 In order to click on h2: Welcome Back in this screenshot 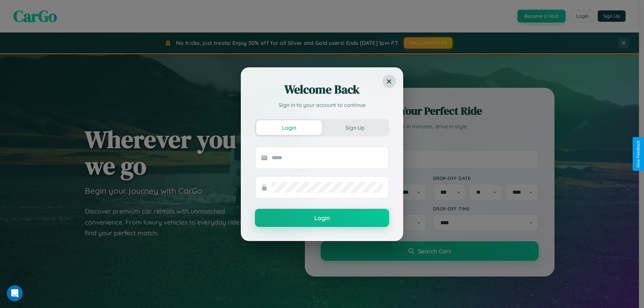, I will do `click(322, 89)`.